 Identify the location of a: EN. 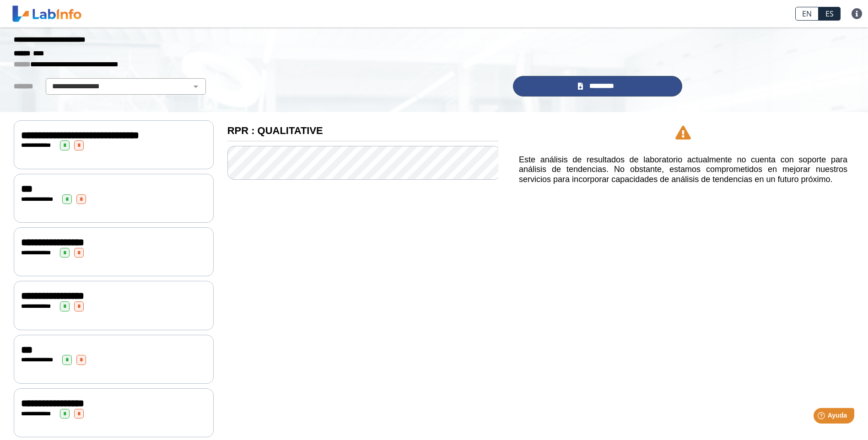
(806, 14).